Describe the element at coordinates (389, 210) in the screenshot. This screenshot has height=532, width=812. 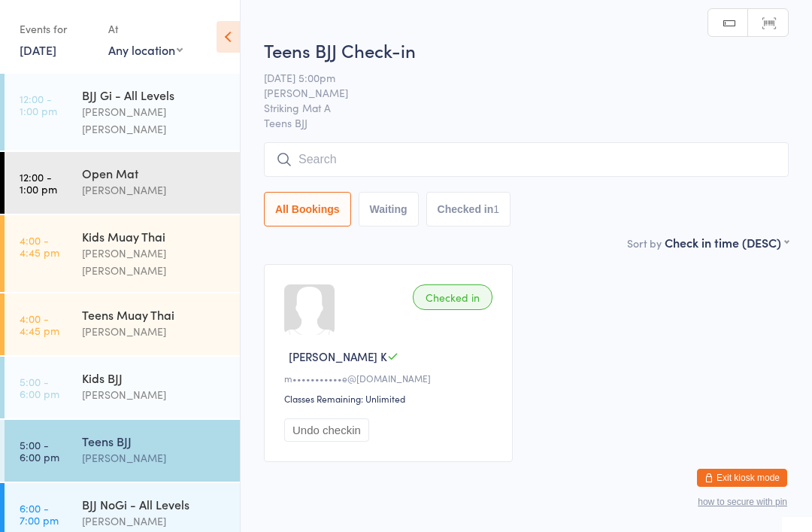
I see `button: Waiting` at that location.